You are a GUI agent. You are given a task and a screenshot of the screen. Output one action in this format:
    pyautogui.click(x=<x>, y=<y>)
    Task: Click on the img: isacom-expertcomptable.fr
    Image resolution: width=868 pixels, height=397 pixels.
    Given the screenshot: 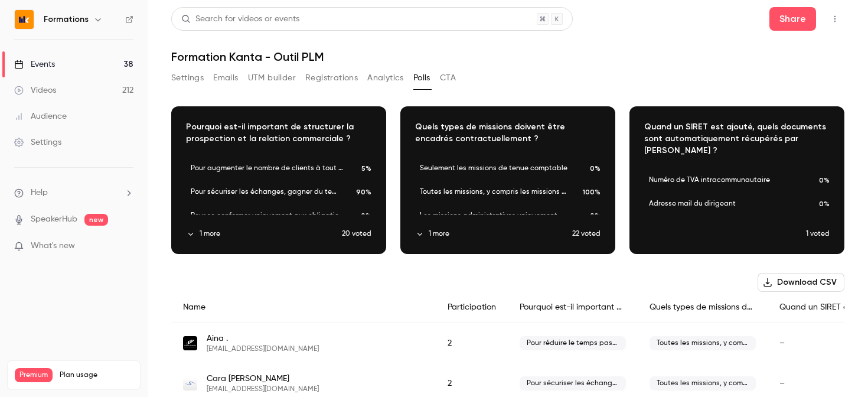 What is the action you would take?
    pyautogui.click(x=190, y=383)
    